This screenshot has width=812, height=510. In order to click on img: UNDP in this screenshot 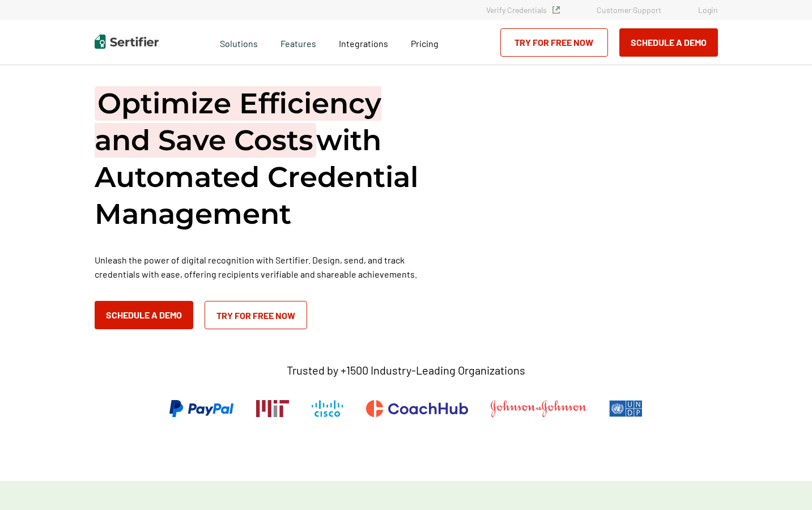, I will do `click(625, 408)`.